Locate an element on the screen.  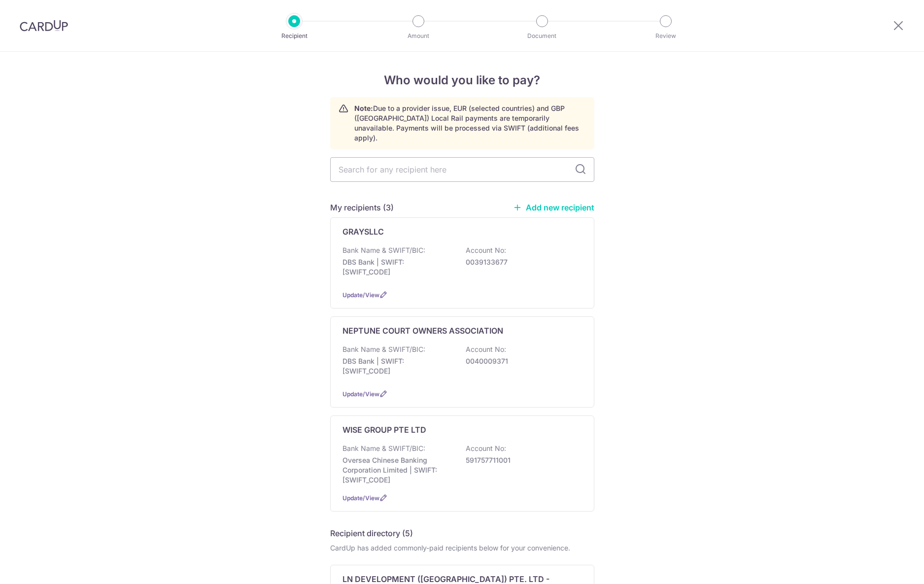
a: Add new recipient is located at coordinates (554, 208).